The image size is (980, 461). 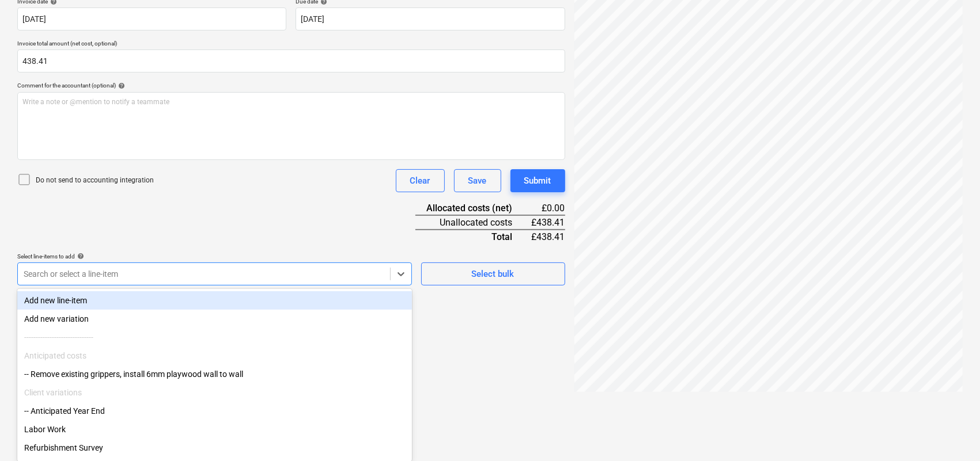 I want to click on input: Due date not specified, so click(x=429, y=19).